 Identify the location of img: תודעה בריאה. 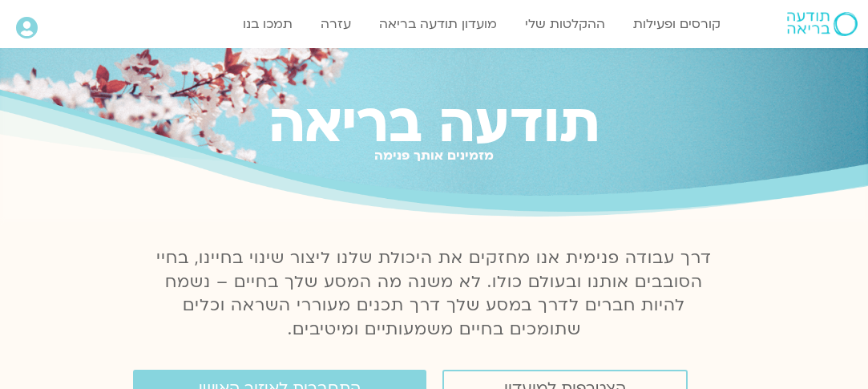
(822, 24).